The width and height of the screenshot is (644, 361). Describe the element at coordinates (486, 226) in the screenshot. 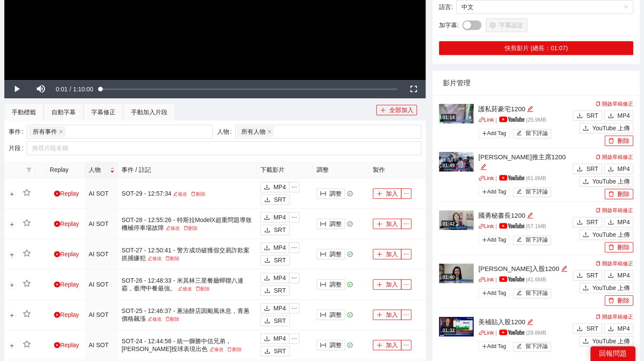

I see `a: linkLink` at that location.